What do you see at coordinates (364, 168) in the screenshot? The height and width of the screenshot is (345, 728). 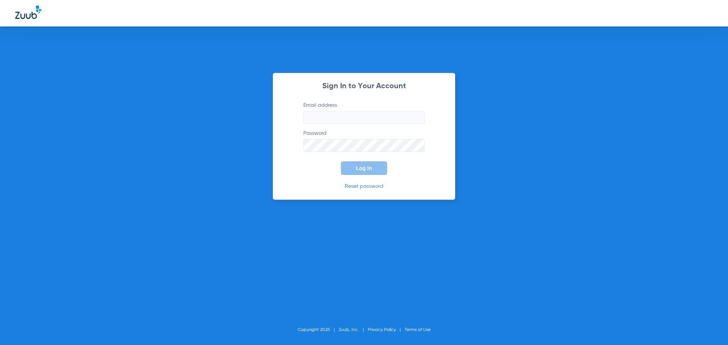 I see `span: Log In` at bounding box center [364, 168].